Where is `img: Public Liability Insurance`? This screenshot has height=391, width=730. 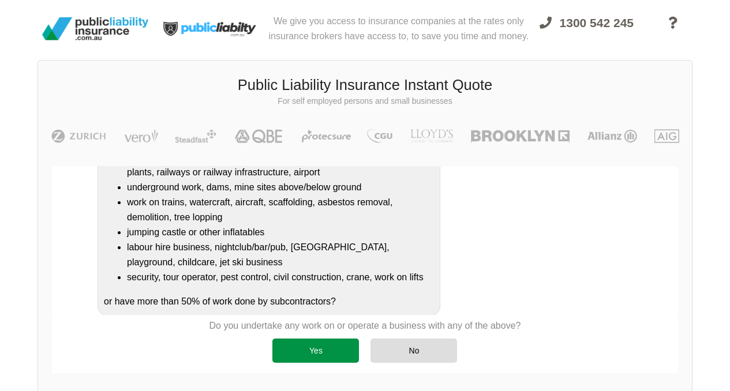 img: Public Liability Insurance is located at coordinates (95, 29).